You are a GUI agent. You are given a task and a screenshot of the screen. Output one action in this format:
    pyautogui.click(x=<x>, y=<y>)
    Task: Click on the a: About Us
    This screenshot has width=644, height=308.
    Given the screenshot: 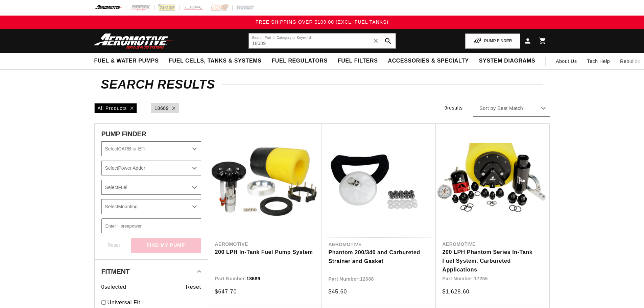 What is the action you would take?
    pyautogui.click(x=566, y=61)
    